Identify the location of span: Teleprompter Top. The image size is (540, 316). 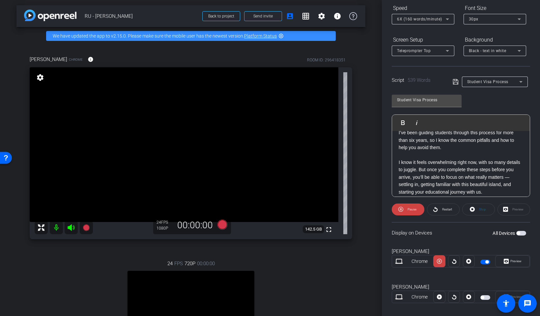
(414, 51).